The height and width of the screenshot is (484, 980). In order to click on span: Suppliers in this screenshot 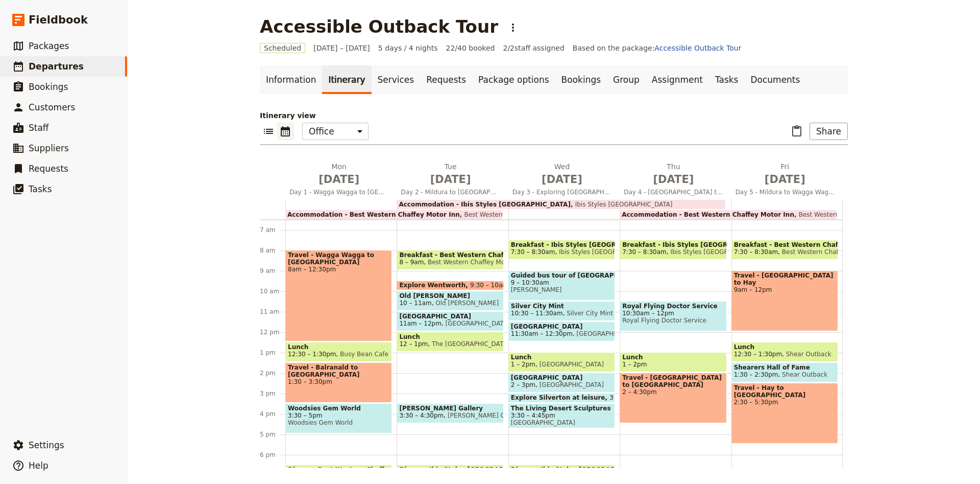, I will do `click(48, 148)`.